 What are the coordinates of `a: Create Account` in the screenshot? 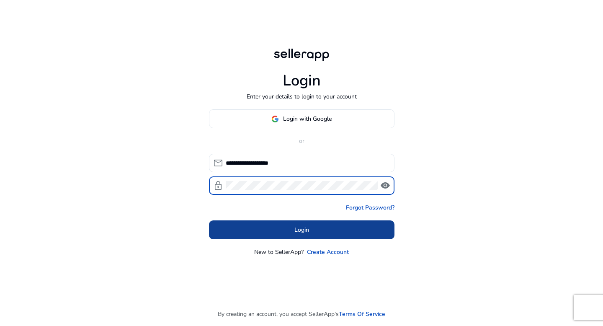 It's located at (328, 252).